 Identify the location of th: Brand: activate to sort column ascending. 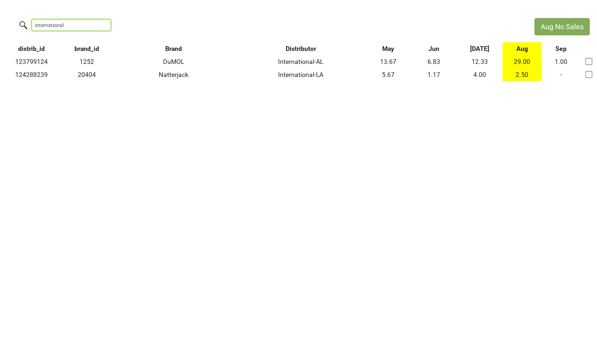
(174, 49).